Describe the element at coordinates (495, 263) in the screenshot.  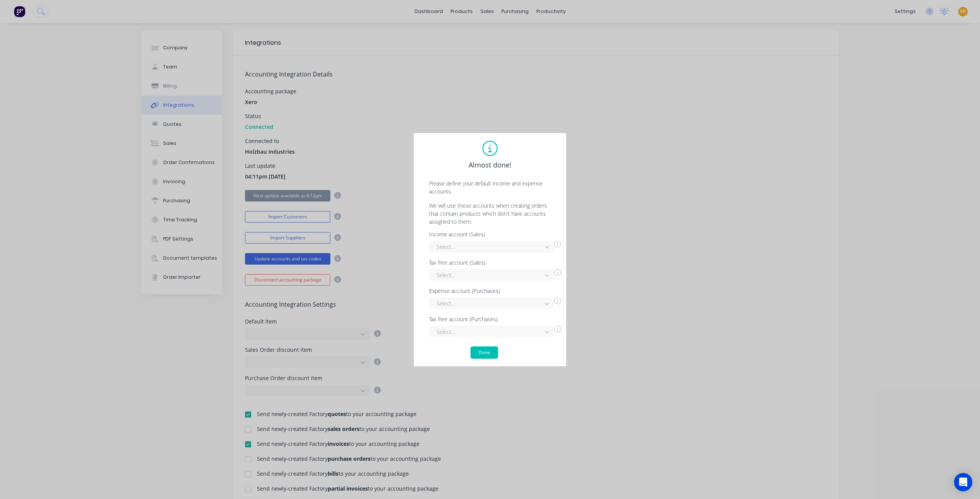
I see `div: Tax free account (Sales)` at that location.